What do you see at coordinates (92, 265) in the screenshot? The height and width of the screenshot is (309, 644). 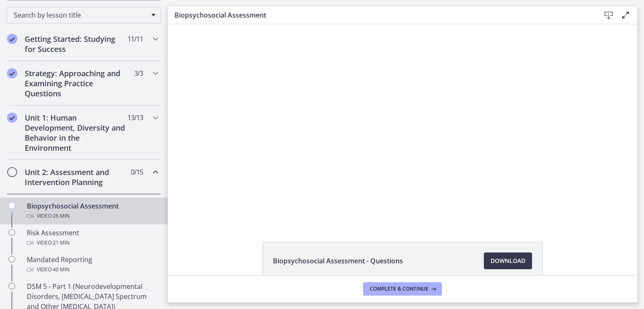 I see `div: Mandated Reporting` at bounding box center [92, 265].